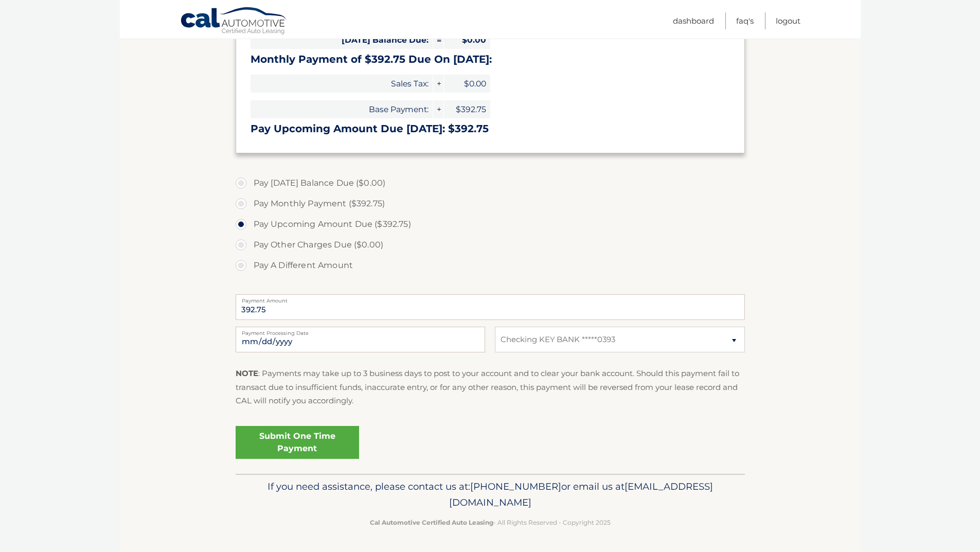 The height and width of the screenshot is (552, 980). Describe the element at coordinates (490, 299) in the screenshot. I see `label: Payment Amount` at that location.